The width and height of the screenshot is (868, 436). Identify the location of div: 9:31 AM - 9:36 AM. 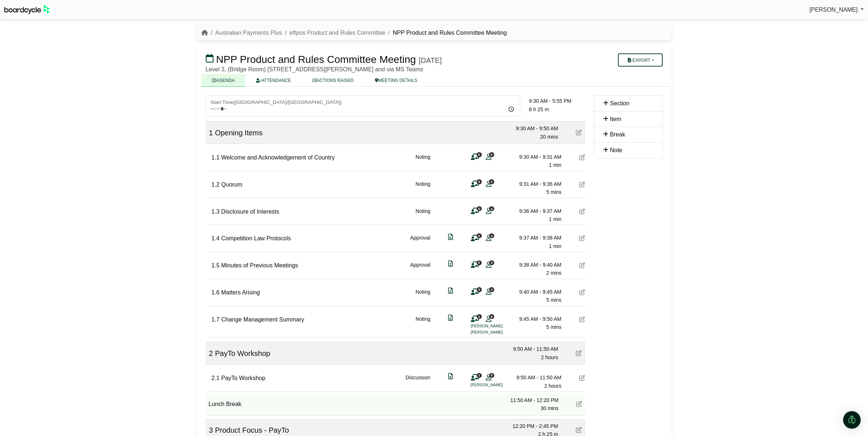
(536, 184).